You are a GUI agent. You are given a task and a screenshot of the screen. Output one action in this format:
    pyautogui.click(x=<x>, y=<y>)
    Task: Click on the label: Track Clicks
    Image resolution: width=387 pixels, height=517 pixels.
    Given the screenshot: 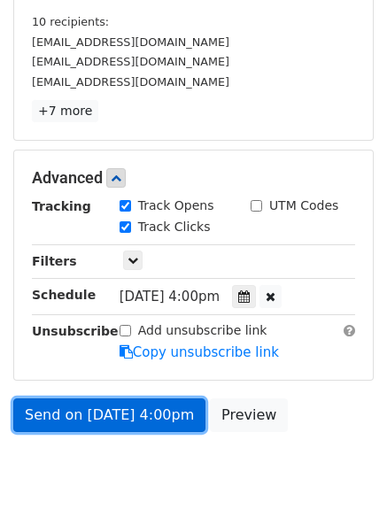 What is the action you would take?
    pyautogui.click(x=175, y=227)
    